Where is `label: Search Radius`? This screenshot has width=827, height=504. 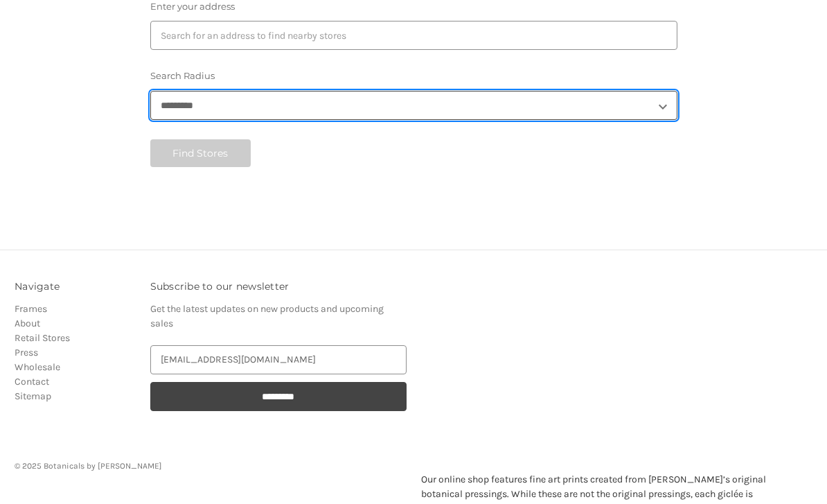 label: Search Radius is located at coordinates (414, 76).